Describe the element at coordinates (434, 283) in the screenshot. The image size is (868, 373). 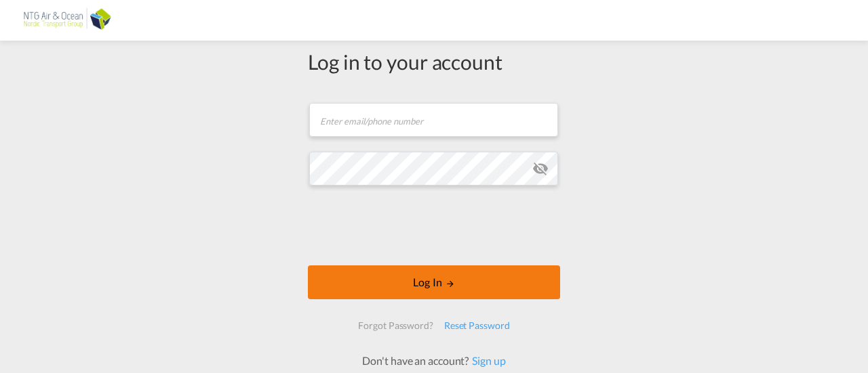
I see `button: LOGIN` at that location.